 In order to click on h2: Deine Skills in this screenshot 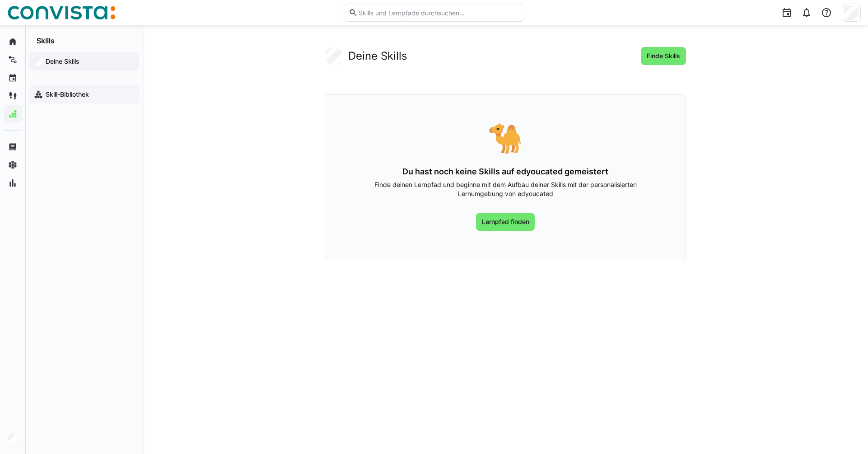, I will do `click(378, 56)`.